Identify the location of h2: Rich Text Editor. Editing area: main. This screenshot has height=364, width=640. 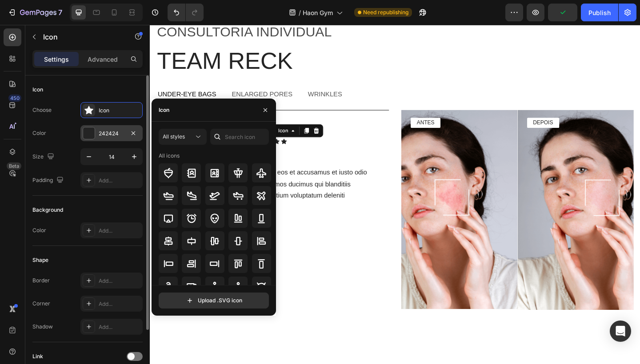
(267, 39).